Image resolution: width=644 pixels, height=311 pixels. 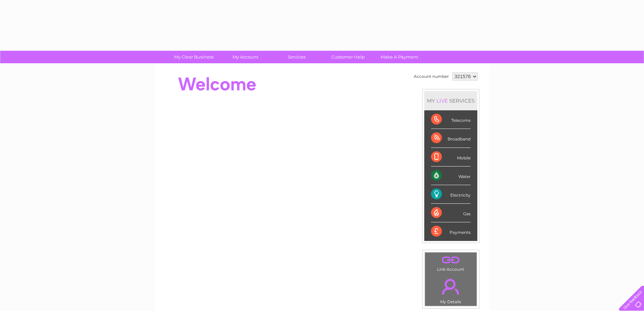 I want to click on a: Customer Help, so click(x=348, y=57).